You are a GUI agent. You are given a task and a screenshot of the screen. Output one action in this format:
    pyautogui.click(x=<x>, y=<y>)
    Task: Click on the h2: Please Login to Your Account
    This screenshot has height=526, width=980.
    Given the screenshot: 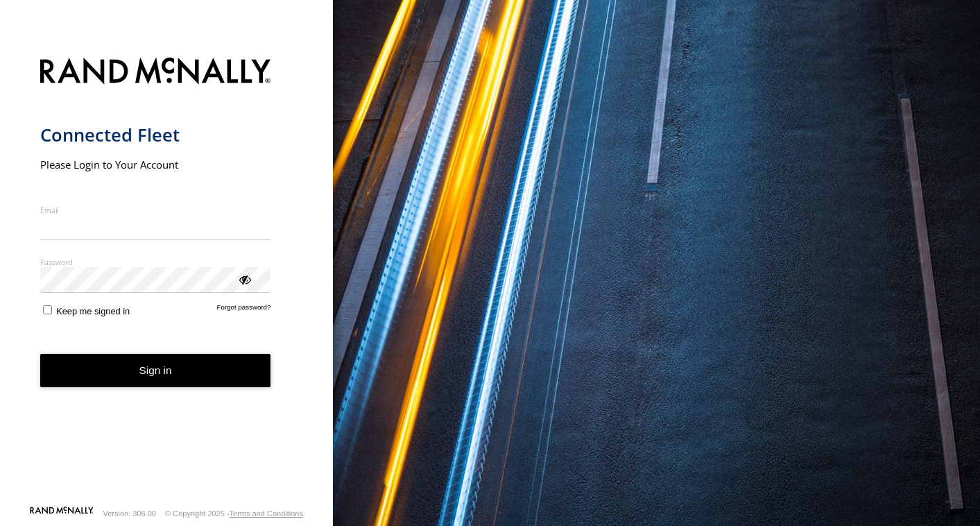 What is the action you would take?
    pyautogui.click(x=155, y=165)
    